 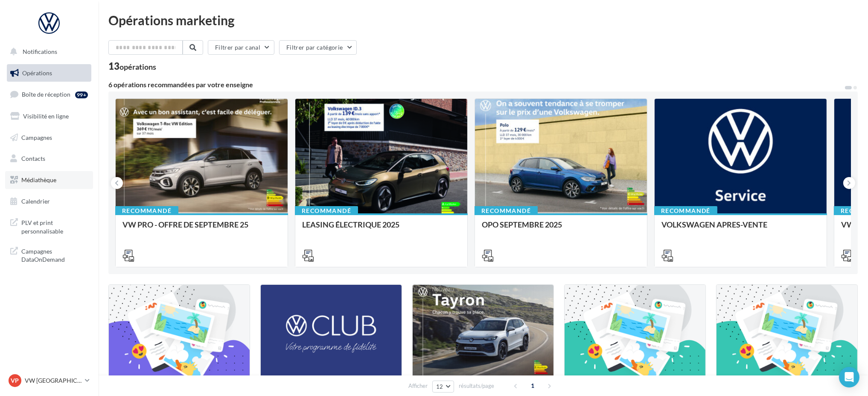 What do you see at coordinates (82, 95) in the screenshot?
I see `div: 99+` at bounding box center [82, 95].